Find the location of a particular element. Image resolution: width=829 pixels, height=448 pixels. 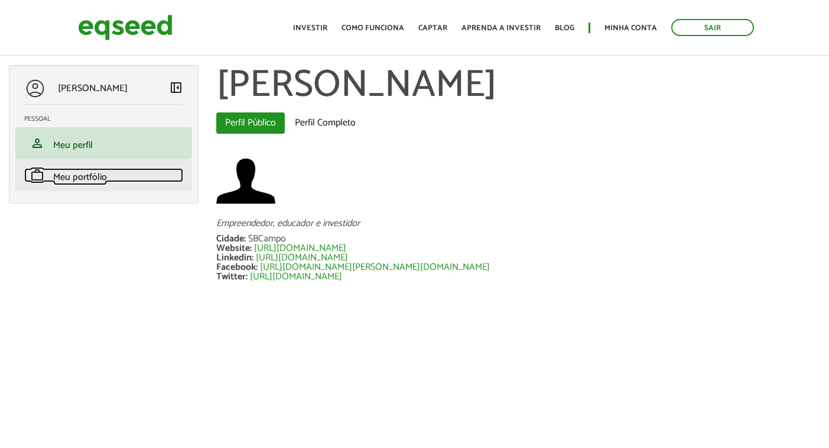

span: Meu perfil is located at coordinates (73, 145).